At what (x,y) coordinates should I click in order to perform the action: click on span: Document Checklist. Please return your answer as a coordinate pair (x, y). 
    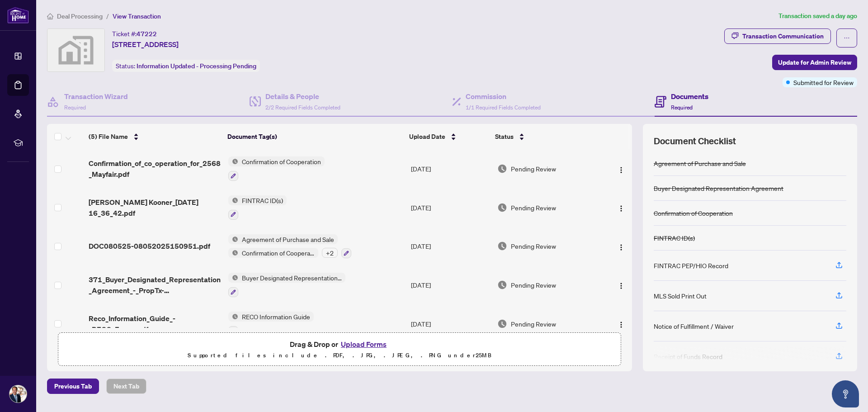
    Looking at the image, I should click on (695, 141).